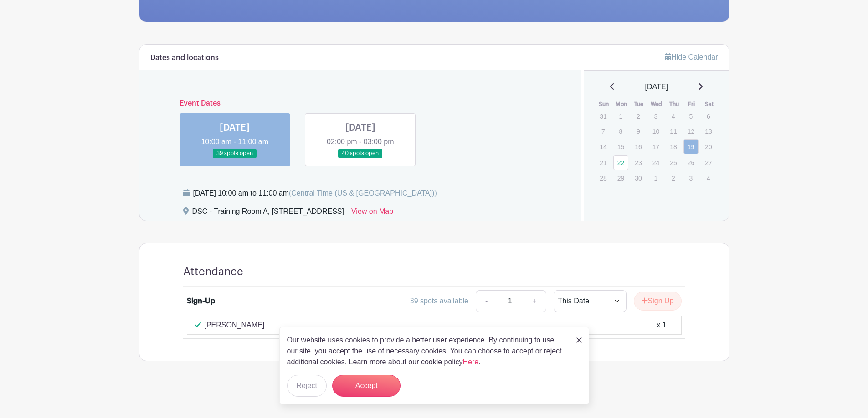 The width and height of the screenshot is (868, 418). Describe the element at coordinates (621, 178) in the screenshot. I see `p: 29` at that location.